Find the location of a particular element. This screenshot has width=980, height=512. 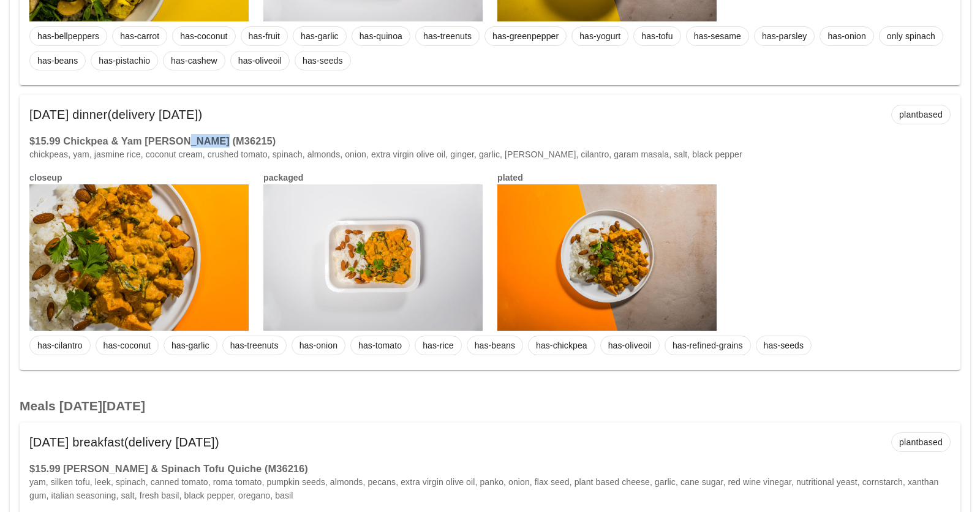

span: has-pistachio is located at coordinates (125, 61).